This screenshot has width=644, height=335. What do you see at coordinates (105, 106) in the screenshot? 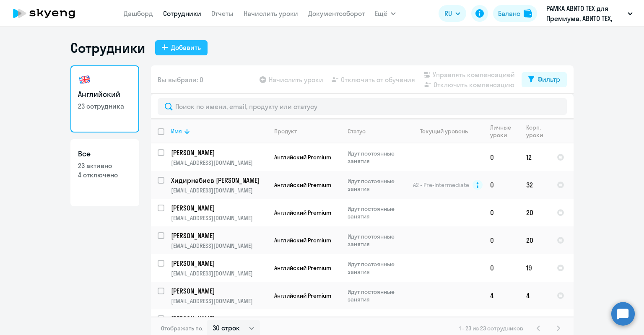
I see `p: 23 сотрудника` at bounding box center [105, 106].